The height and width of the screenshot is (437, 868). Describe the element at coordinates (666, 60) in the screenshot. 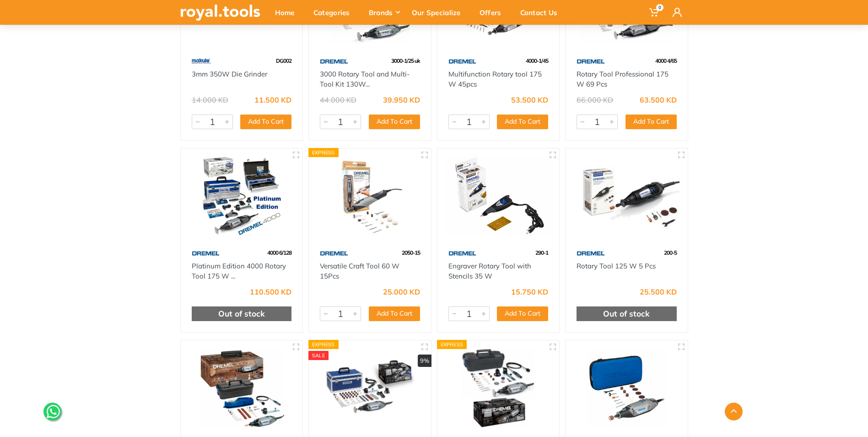

I see `span: 4000 4/65` at that location.